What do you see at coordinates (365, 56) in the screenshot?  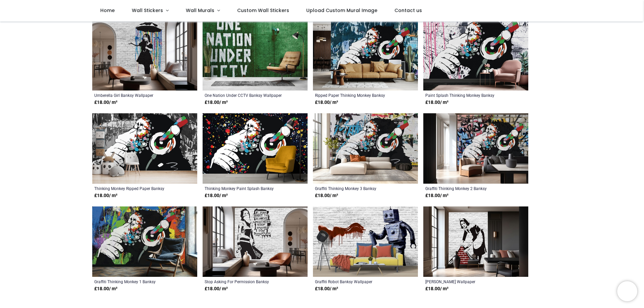 I see `img: Ripped Paper Thinking Monkey Banksy Wall Mural Wallpaper` at bounding box center [365, 56].